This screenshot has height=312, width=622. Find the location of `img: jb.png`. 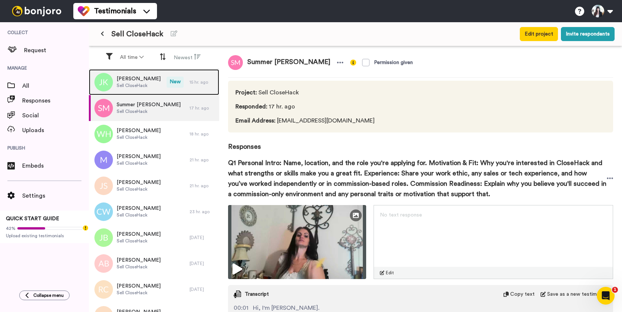

img: jb.png is located at coordinates (104, 238).